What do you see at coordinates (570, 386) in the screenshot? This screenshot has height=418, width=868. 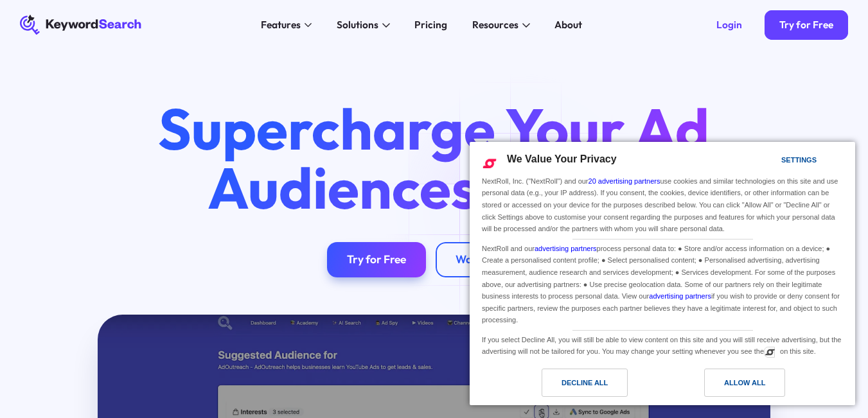 I see `a: Decline All` at bounding box center [570, 386].